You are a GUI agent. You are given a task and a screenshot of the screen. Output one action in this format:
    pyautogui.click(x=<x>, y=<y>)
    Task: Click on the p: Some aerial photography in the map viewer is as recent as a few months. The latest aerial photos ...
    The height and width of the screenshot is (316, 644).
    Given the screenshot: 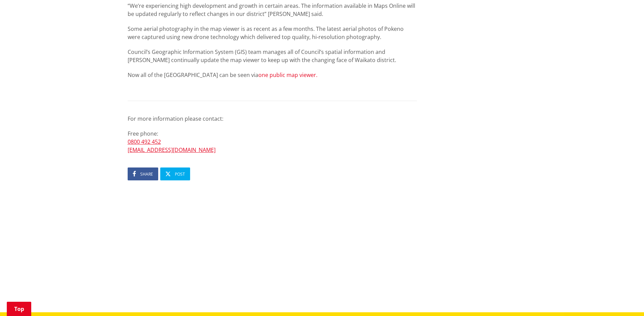 What is the action you would take?
    pyautogui.click(x=272, y=33)
    